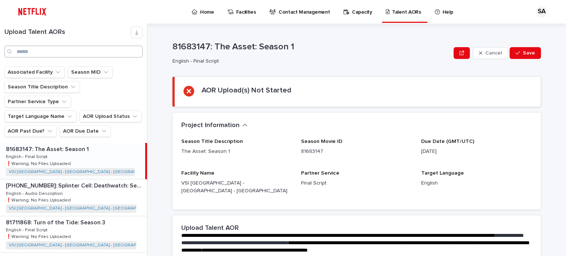  I want to click on span: Save, so click(529, 53).